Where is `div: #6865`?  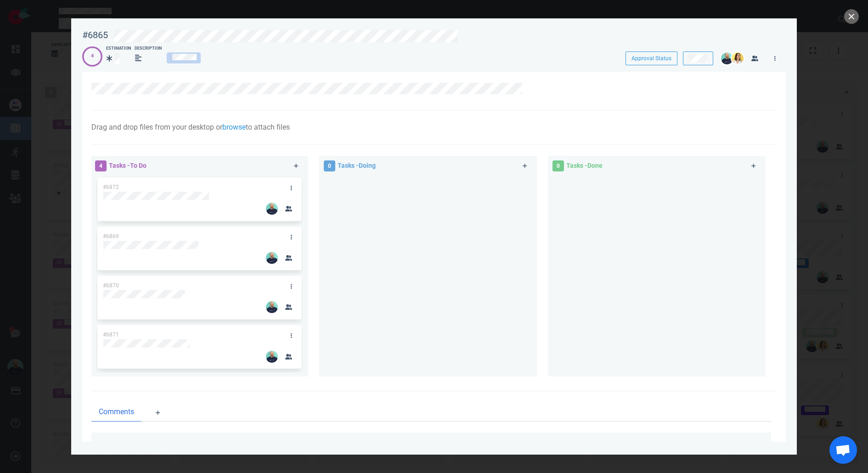 div: #6865 is located at coordinates (95, 35).